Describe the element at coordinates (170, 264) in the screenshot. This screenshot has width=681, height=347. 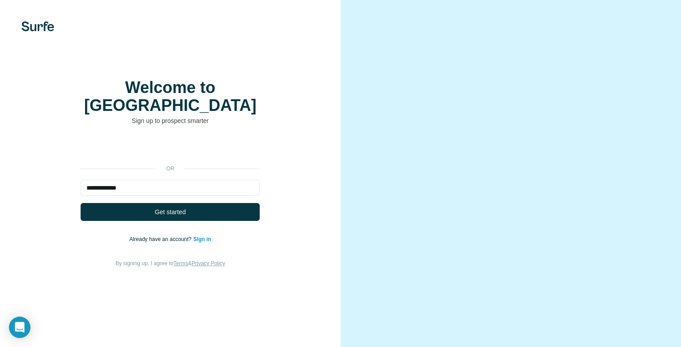
I see `span: By signing up, I agree to &` at that location.